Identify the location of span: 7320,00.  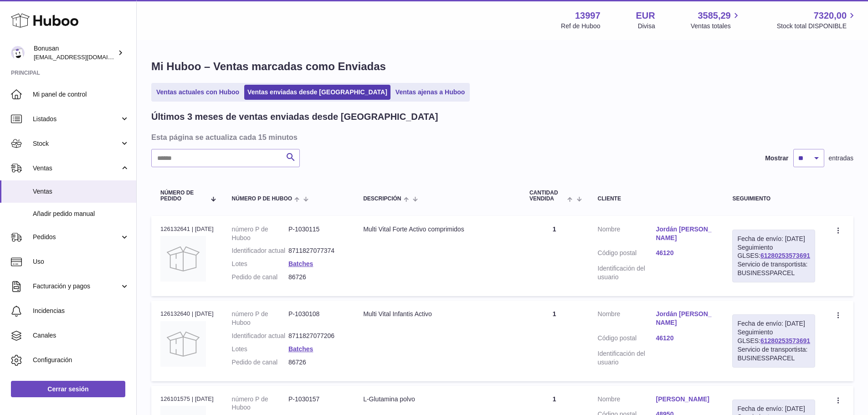
(830, 16).